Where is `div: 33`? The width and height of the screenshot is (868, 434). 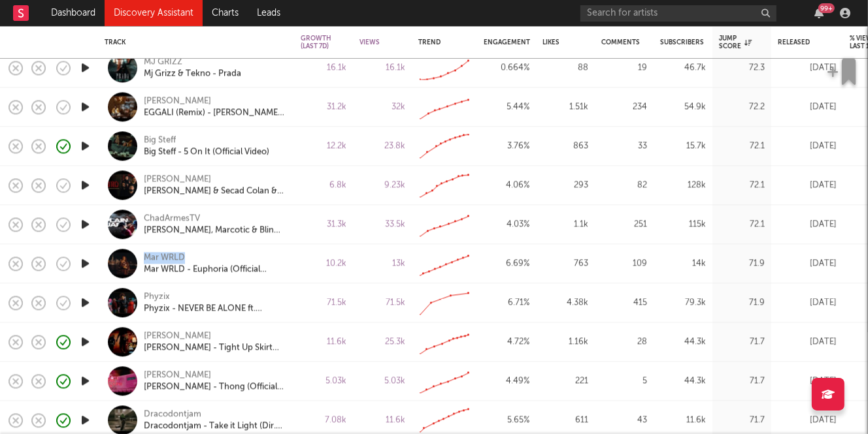
div: 33 is located at coordinates (624, 146).